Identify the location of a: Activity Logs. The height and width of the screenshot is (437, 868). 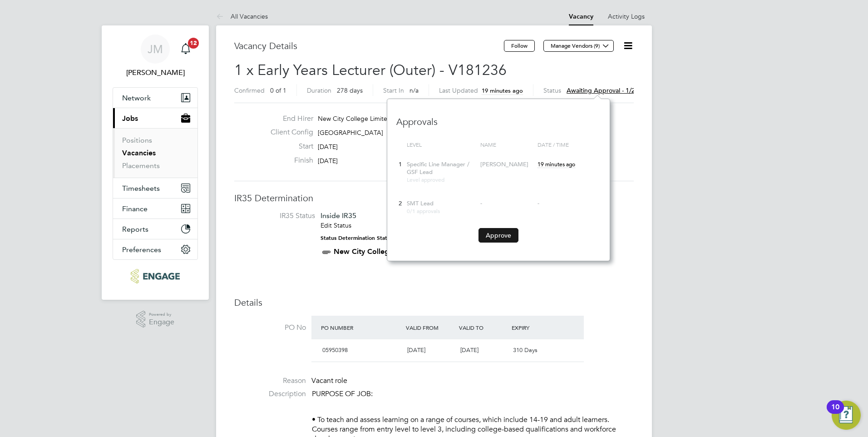
(626, 17).